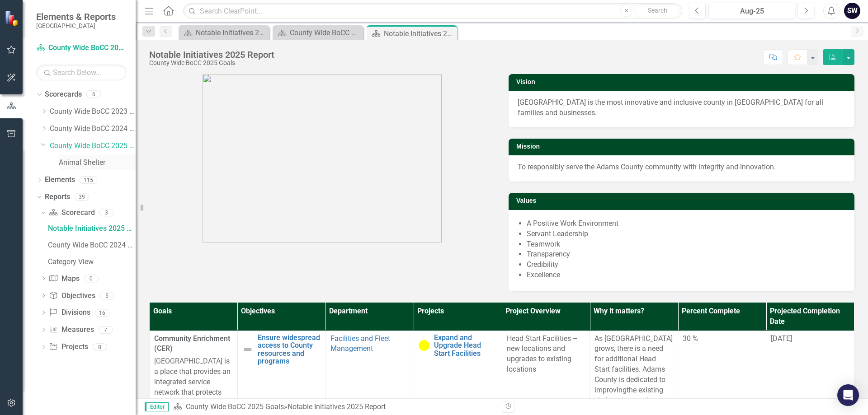 Image resolution: width=868 pixels, height=415 pixels. I want to click on li: Credibility, so click(686, 265).